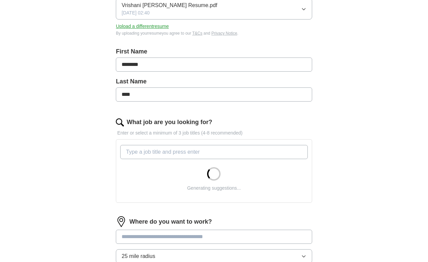 This screenshot has height=262, width=428. I want to click on div: Generating suggestions..., so click(214, 188).